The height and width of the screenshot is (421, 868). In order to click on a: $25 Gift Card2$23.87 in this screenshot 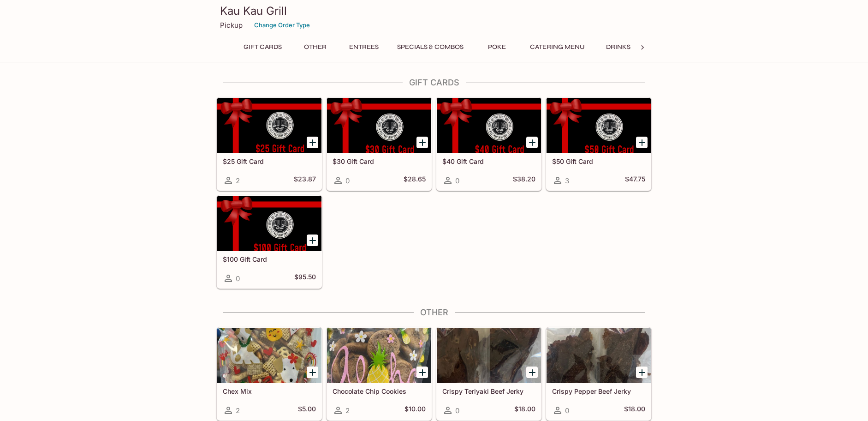, I will do `click(269, 144)`.